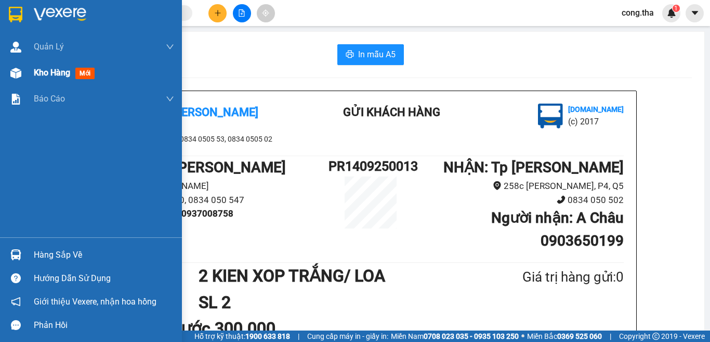 Image resolution: width=710 pixels, height=342 pixels. Describe the element at coordinates (49, 46) in the screenshot. I see `span: Quản Lý` at that location.